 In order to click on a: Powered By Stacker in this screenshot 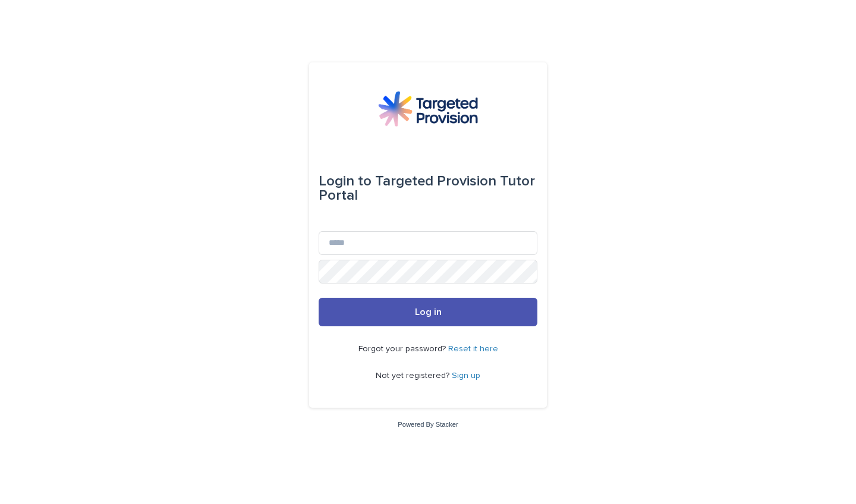, I will do `click(427, 424)`.